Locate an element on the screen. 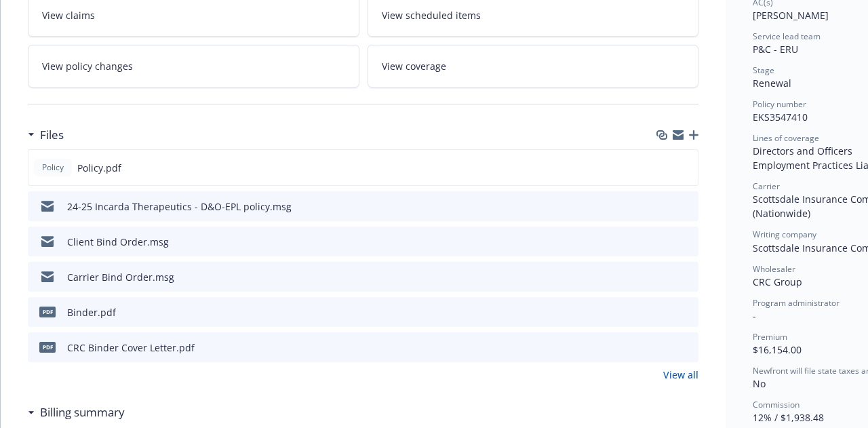 The image size is (868, 428). div: Client Bind Order.msg is located at coordinates (118, 241).